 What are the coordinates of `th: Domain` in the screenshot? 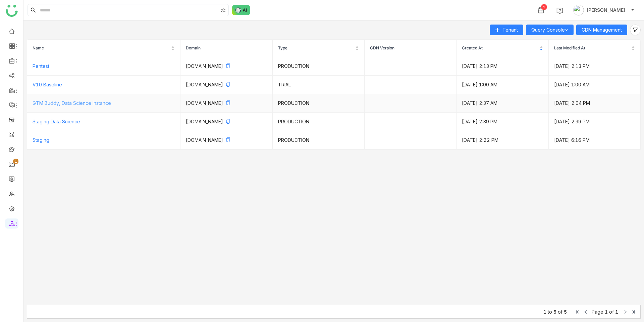 It's located at (226, 48).